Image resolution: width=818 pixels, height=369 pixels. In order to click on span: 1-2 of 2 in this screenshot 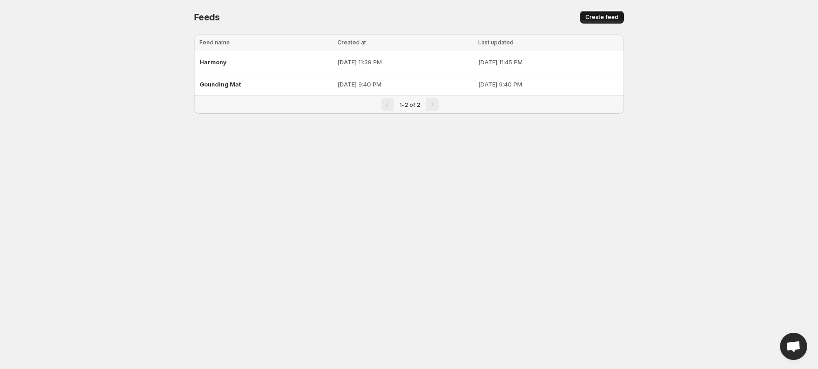, I will do `click(410, 105)`.